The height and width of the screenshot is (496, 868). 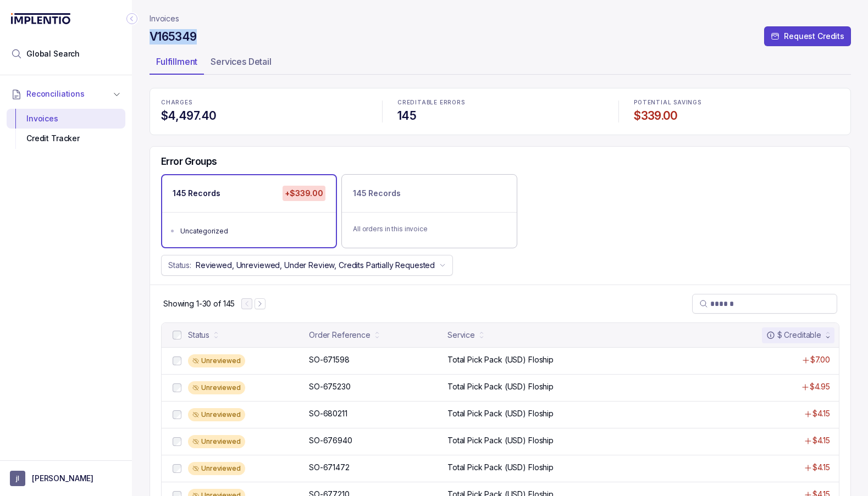 What do you see at coordinates (241, 62) in the screenshot?
I see `p: Services Detail` at bounding box center [241, 62].